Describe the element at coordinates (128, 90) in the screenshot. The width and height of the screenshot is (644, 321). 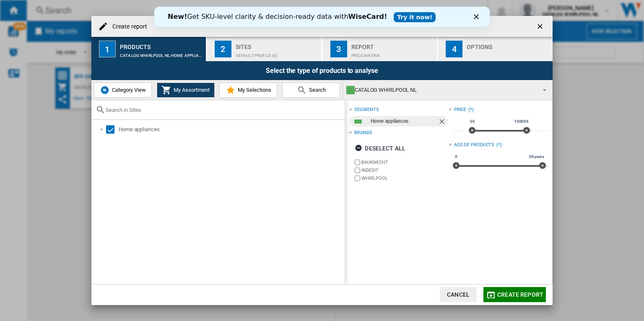
I see `span: Category View` at that location.